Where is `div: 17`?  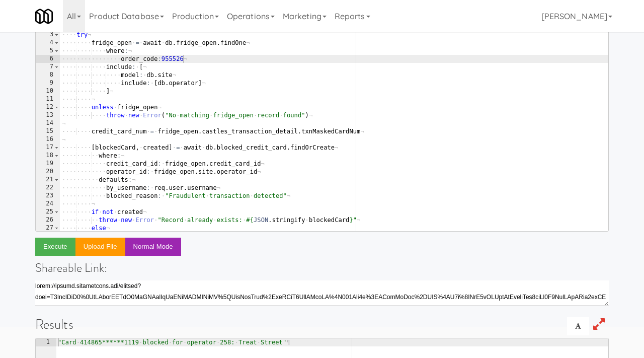 div: 17 is located at coordinates (48, 148).